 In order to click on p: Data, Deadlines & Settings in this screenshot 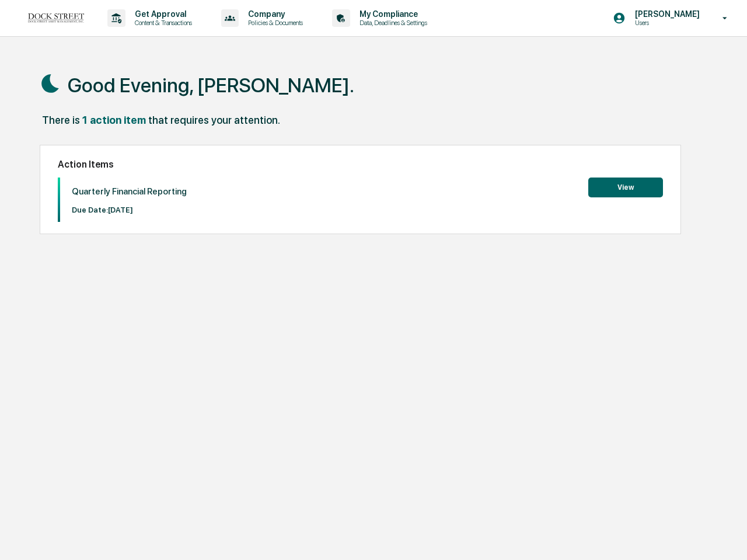, I will do `click(392, 23)`.